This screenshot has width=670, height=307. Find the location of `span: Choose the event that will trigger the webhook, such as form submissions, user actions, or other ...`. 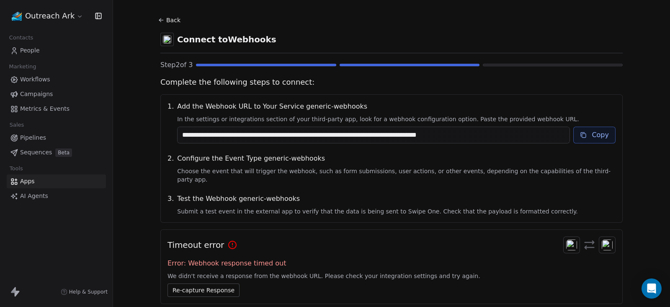

span: Choose the event that will trigger the webhook, such as form submissions, user actions, or other ... is located at coordinates (396, 175).